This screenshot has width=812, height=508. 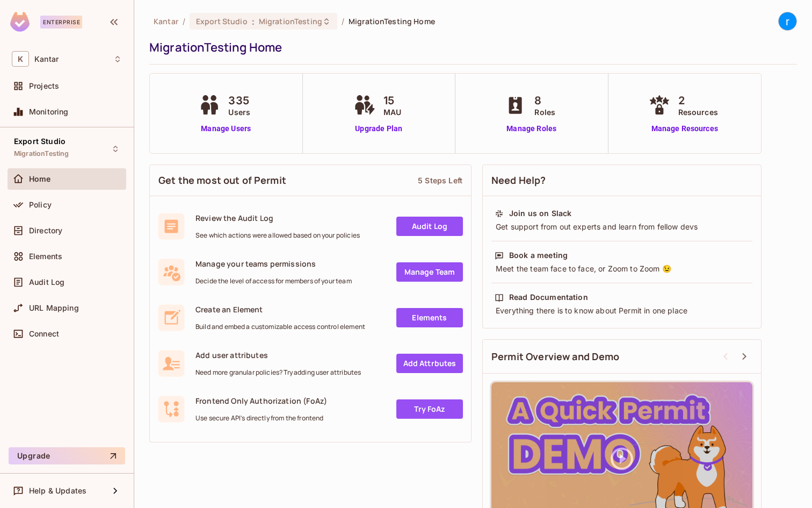 I want to click on div: Book a meeting, so click(x=538, y=255).